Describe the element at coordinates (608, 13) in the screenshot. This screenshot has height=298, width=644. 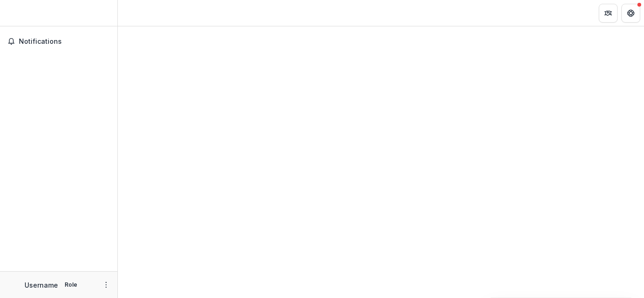
I see `button: Partners` at that location.